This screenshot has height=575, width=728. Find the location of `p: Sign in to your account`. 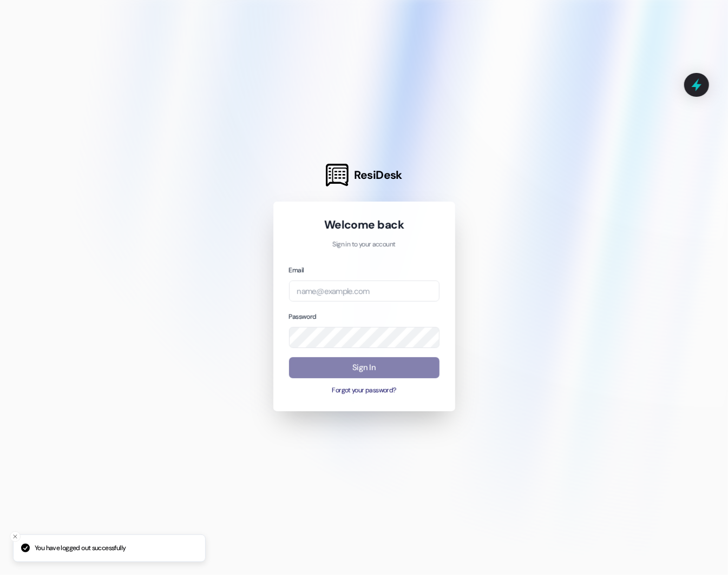

p: Sign in to your account is located at coordinates (364, 245).